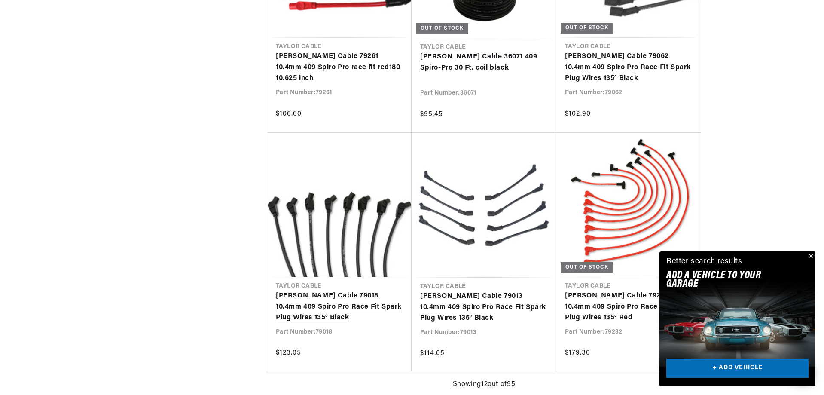  What do you see at coordinates (726, 280) in the screenshot?
I see `h2: Add A VEHICLE to your garage` at bounding box center [726, 280].